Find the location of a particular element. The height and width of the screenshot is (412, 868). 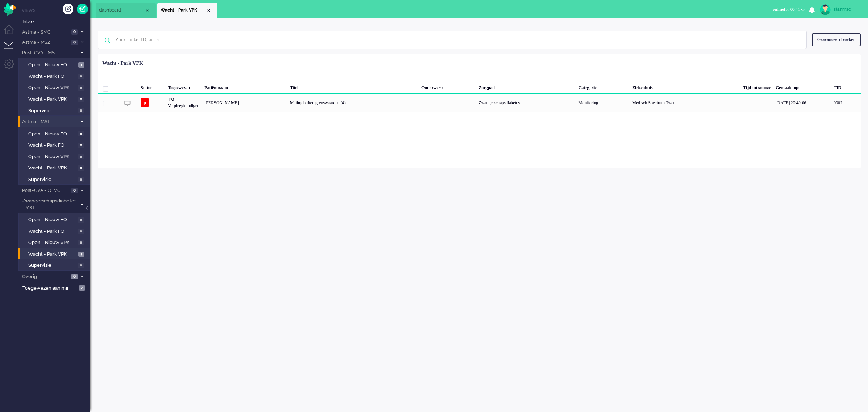

span: Toegewezen aan mij is located at coordinates (49, 288).